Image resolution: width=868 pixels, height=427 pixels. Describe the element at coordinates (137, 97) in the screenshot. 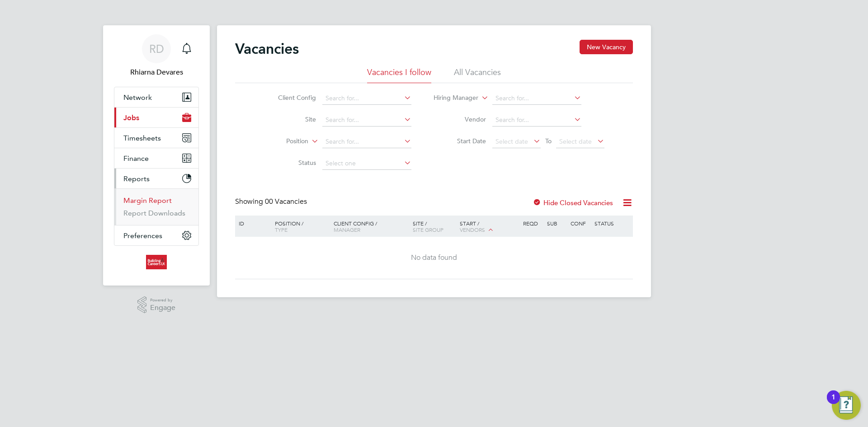

I see `span: Network` at that location.